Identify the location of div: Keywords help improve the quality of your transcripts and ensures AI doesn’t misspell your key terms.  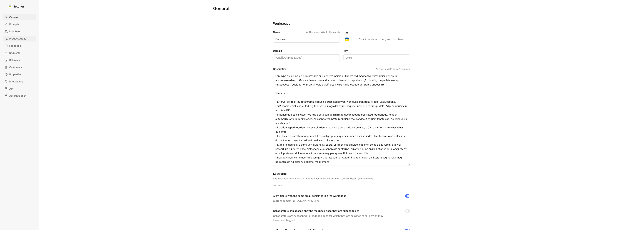
(323, 179).